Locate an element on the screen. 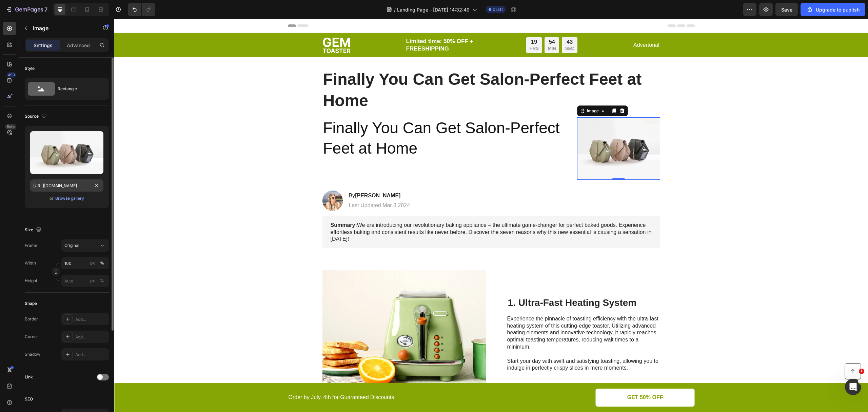 This screenshot has width=868, height=412. span: Save is located at coordinates (787, 10).